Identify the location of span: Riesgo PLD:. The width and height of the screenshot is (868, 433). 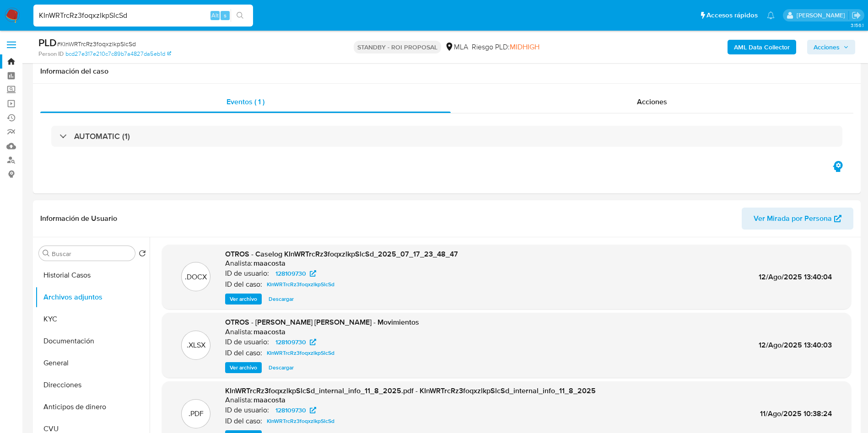
(506, 47).